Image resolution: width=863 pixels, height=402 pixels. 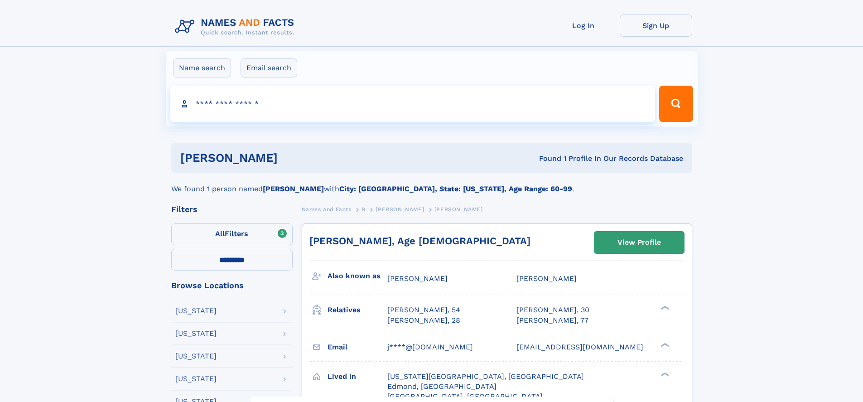 I want to click on a: Log In, so click(x=583, y=25).